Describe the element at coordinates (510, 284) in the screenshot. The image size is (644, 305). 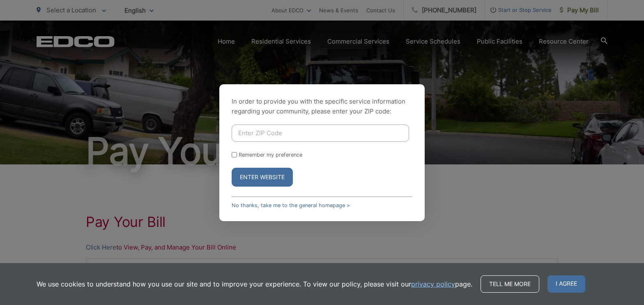
I see `a: Tell me more` at that location.